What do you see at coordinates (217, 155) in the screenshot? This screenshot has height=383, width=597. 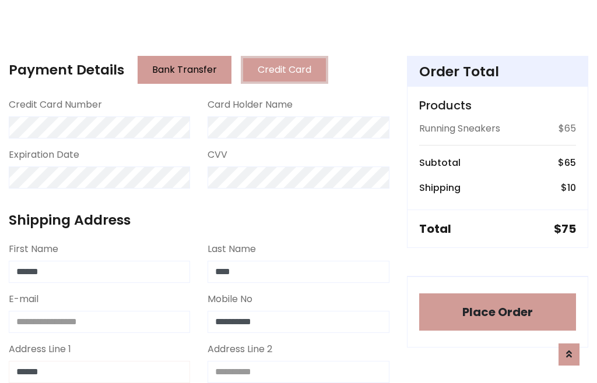 I see `label: CVV` at bounding box center [217, 155].